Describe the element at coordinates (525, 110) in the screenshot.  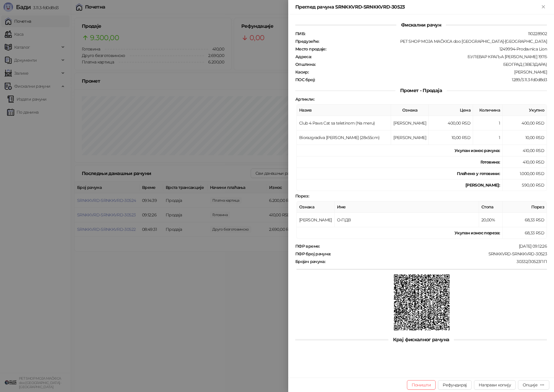
I see `th: Укупно` at that location.